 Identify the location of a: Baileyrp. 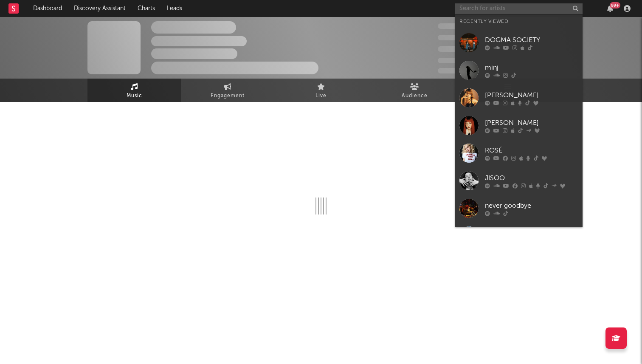
(519, 236).